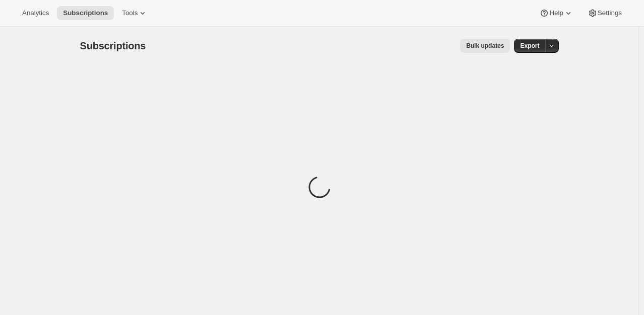 This screenshot has height=315, width=644. I want to click on span: Export, so click(530, 46).